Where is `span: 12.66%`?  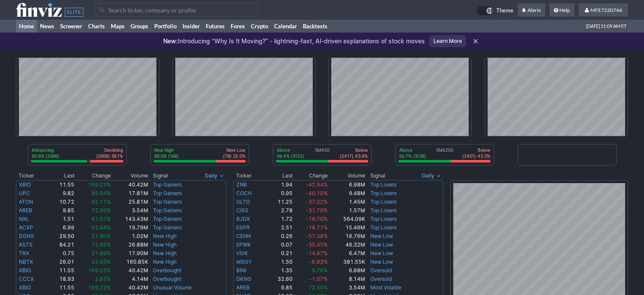 span: 12.66% is located at coordinates (101, 245).